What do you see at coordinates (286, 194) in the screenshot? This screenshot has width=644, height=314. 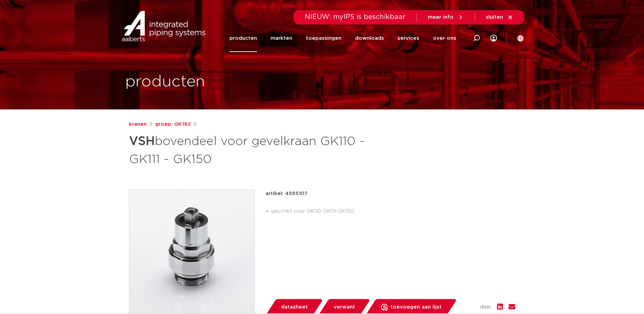 I see `p: artikel: 4595107` at bounding box center [286, 194].